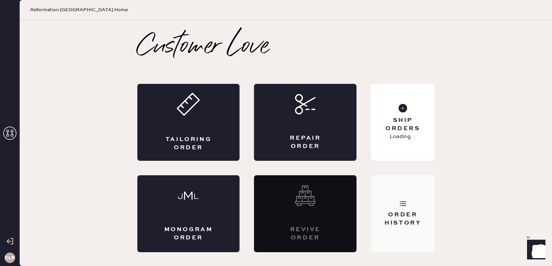 The width and height of the screenshot is (552, 266). Describe the element at coordinates (305, 214) in the screenshot. I see `div: Interested? Contact us at care@hemster.co` at that location.